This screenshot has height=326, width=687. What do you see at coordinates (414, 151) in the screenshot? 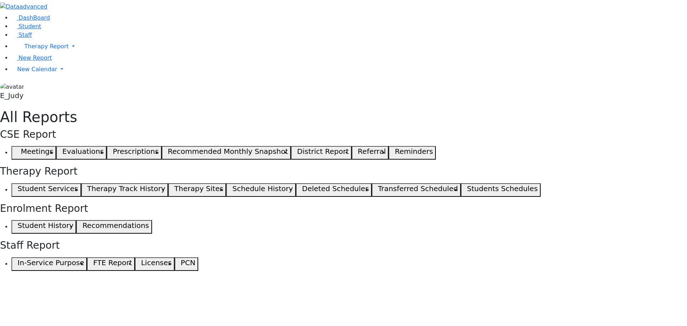
I see `h5: Reminders` at bounding box center [414, 151].